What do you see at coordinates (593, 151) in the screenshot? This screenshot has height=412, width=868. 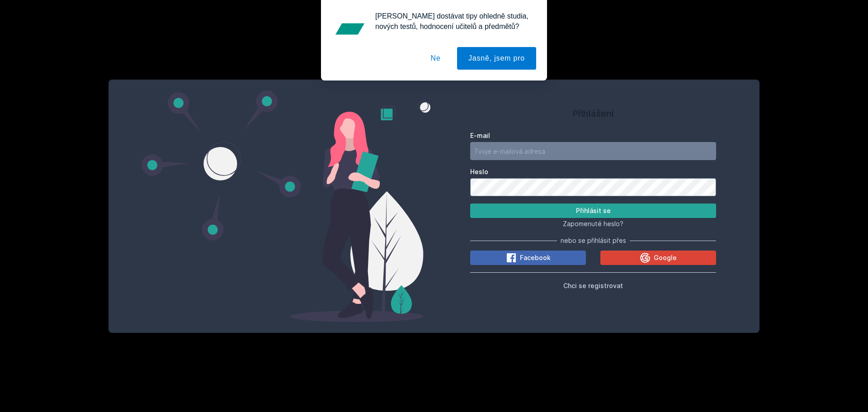 I see `input: Tvoje e-mailová adresa` at bounding box center [593, 151].